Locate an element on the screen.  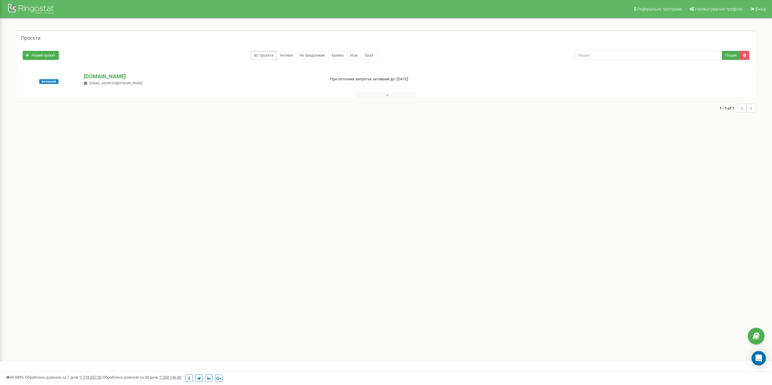
span: Налаштування профілю is located at coordinates (718, 9).